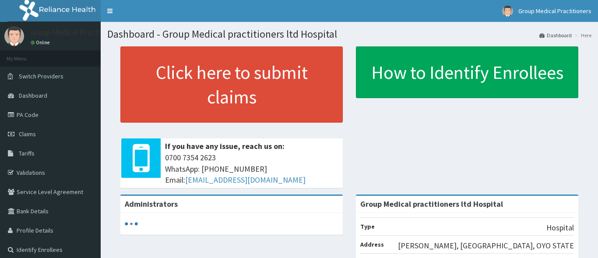 The height and width of the screenshot is (258, 598). What do you see at coordinates (350, 34) in the screenshot?
I see `h1: Dashboard - Group Medical practitioners ltd Hospital` at bounding box center [350, 34].